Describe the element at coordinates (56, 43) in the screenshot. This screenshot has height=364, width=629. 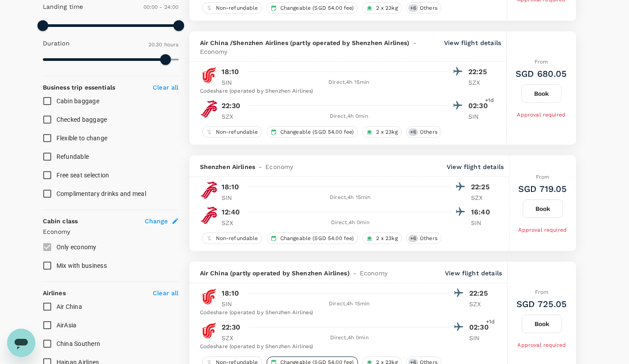
I see `p: Duration` at that location.